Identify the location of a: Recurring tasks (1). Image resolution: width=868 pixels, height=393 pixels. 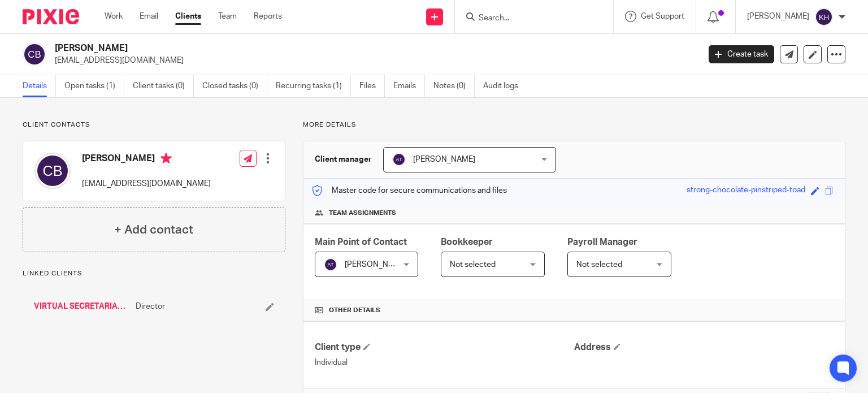
(313, 86).